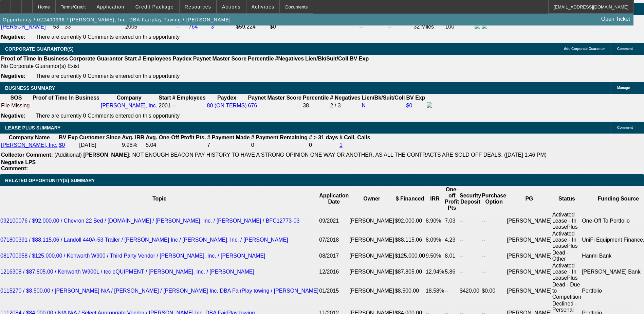 The height and width of the screenshot is (314, 644). What do you see at coordinates (263, 7) in the screenshot?
I see `button: Activities` at bounding box center [263, 7].